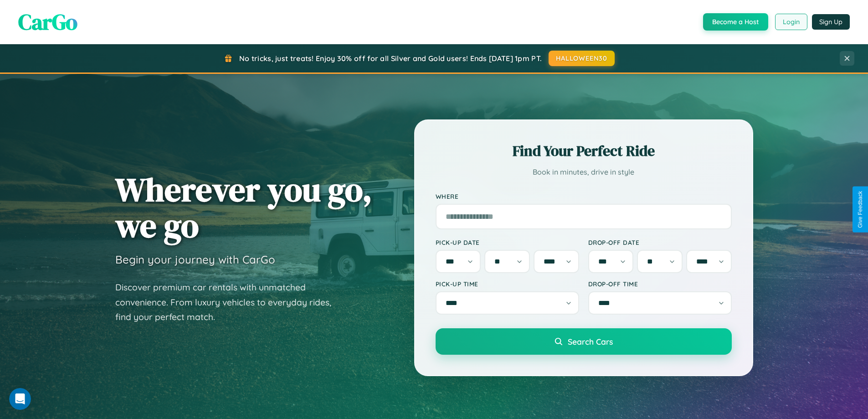 This screenshot has width=868, height=419. Describe the element at coordinates (584, 196) in the screenshot. I see `label: Where` at that location.